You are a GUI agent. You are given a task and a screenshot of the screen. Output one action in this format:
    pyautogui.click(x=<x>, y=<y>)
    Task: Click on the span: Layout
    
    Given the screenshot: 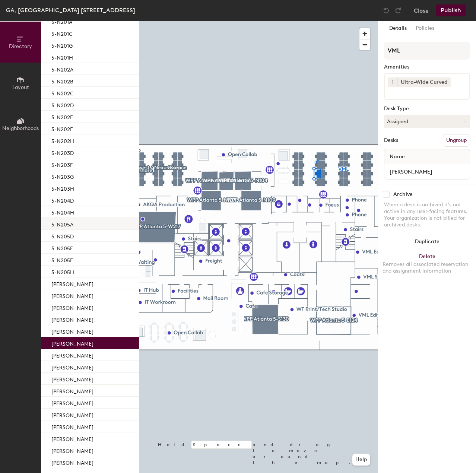 What is the action you would take?
    pyautogui.click(x=20, y=87)
    